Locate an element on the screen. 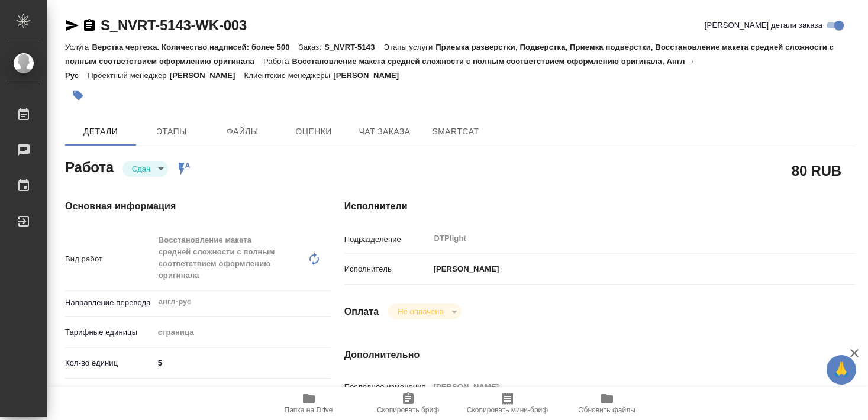 Image resolution: width=868 pixels, height=420 pixels. button: Папка на Drive is located at coordinates (309, 403).